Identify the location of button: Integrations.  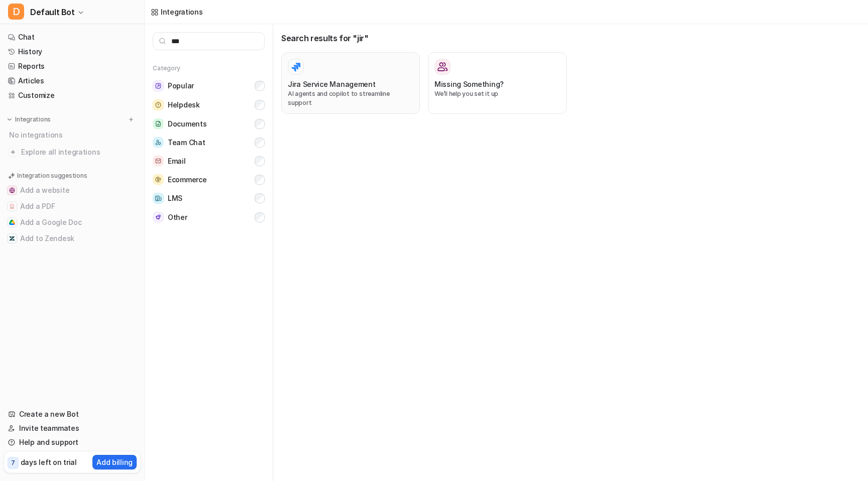
(28, 120).